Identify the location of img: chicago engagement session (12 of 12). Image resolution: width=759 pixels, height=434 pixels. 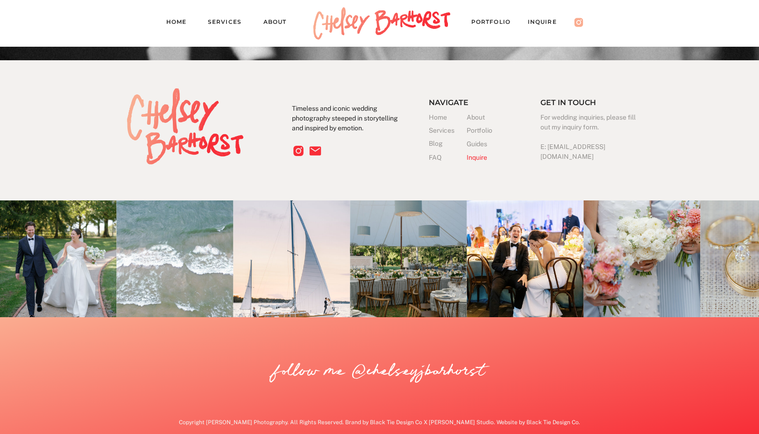
(291, 259).